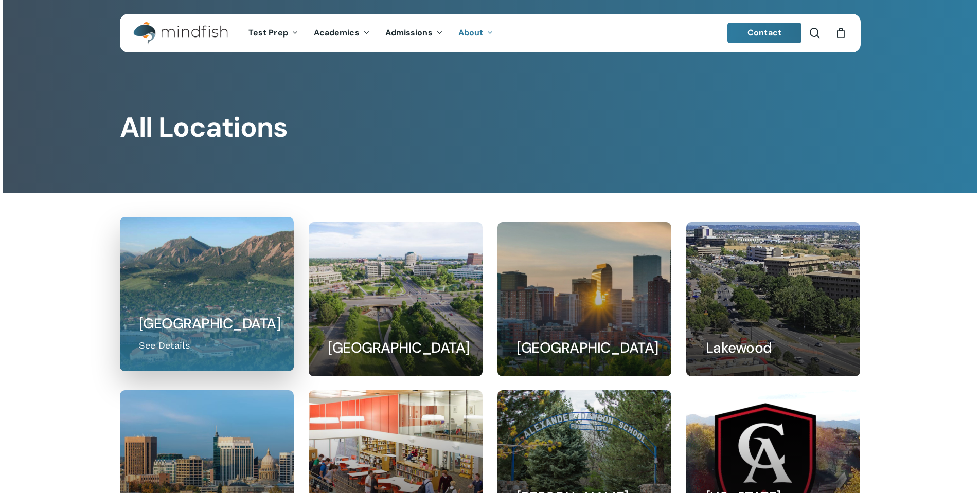  I want to click on a: About, so click(476, 33).